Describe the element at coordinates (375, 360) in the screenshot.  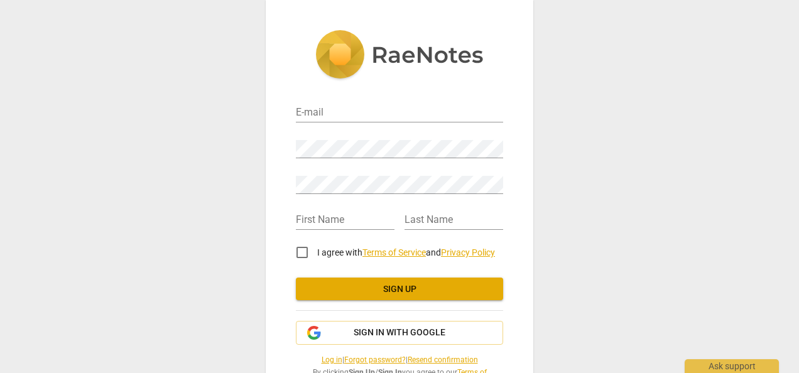
I see `a: Forgot password?` at that location.